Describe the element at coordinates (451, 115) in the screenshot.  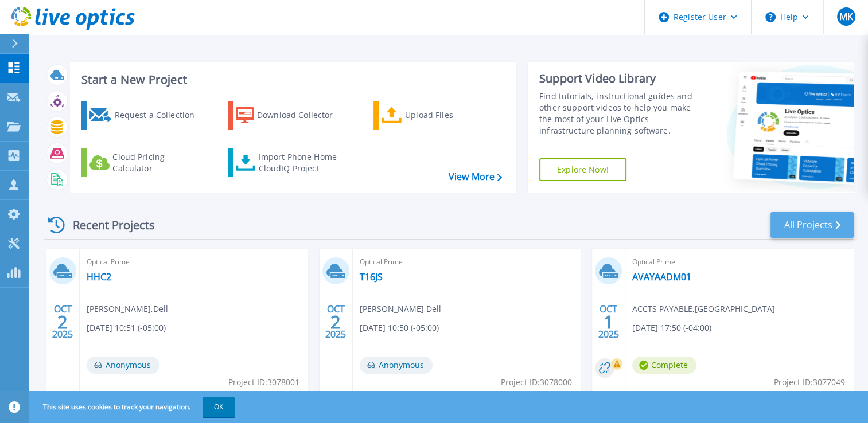
I see `div: Upload Files` at that location.